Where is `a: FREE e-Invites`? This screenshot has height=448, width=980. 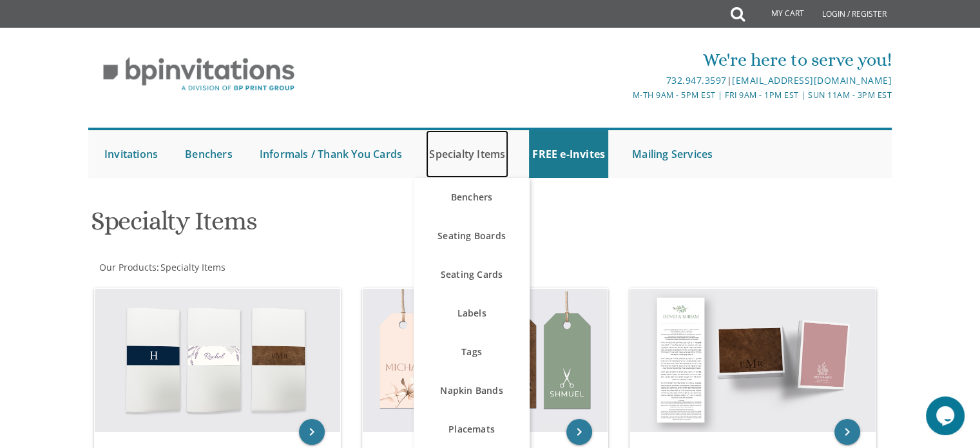
a: FREE e-Invites is located at coordinates (568, 154).